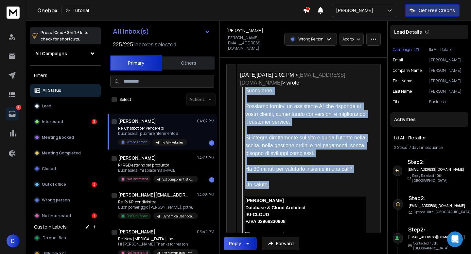  Describe the element at coordinates (426, 148) in the screenshot. I see `span: 7 days in sequence` at that location.